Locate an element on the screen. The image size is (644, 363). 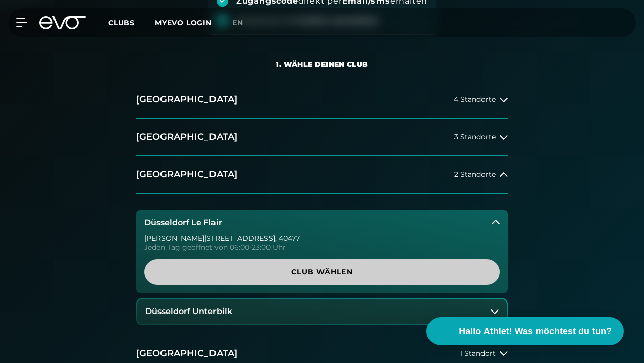
a: Club wählen is located at coordinates (322, 271).